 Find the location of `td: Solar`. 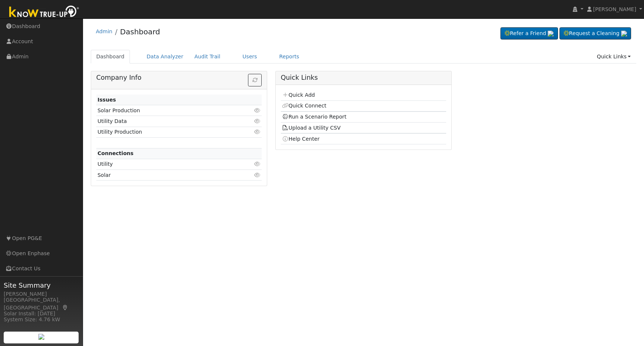

td: Solar is located at coordinates (166, 175).